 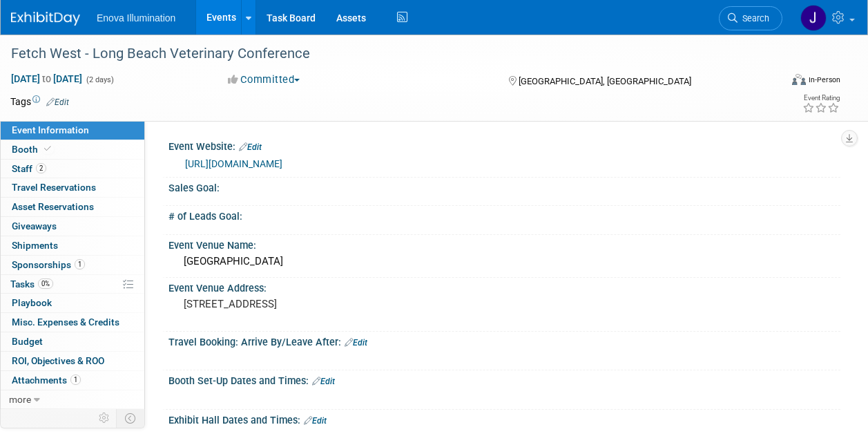 What do you see at coordinates (65, 322) in the screenshot?
I see `span: Misc. Expenses & Credits` at bounding box center [65, 322].